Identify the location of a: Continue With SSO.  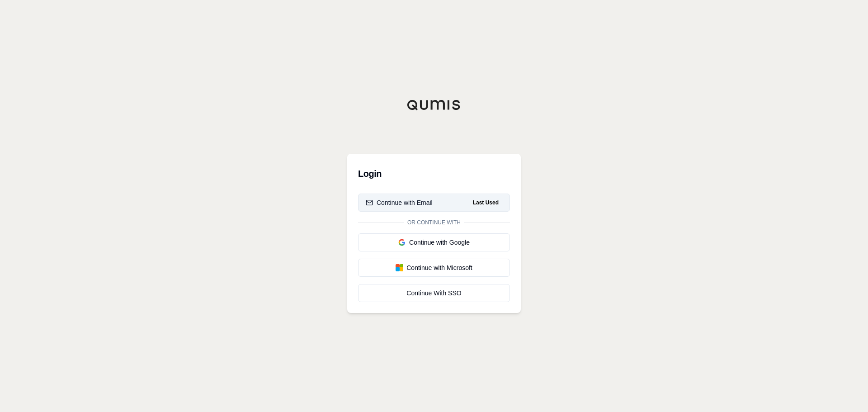
(434, 293).